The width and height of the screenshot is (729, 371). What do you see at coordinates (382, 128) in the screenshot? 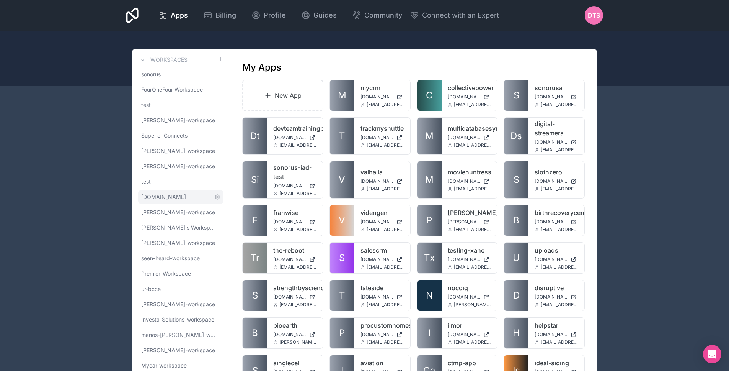
I see `a: trackmyshuttle` at bounding box center [382, 128].